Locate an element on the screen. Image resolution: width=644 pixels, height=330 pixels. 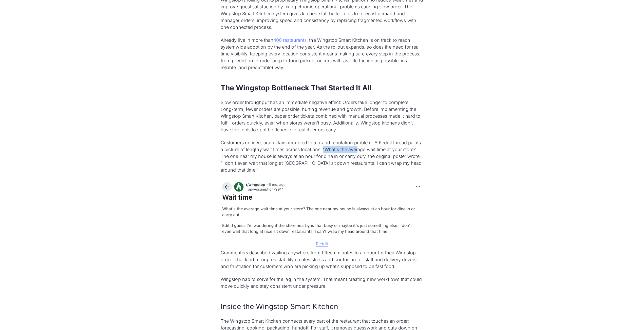
strong: The Wingstop Bottleneck That Started It All is located at coordinates (296, 87).